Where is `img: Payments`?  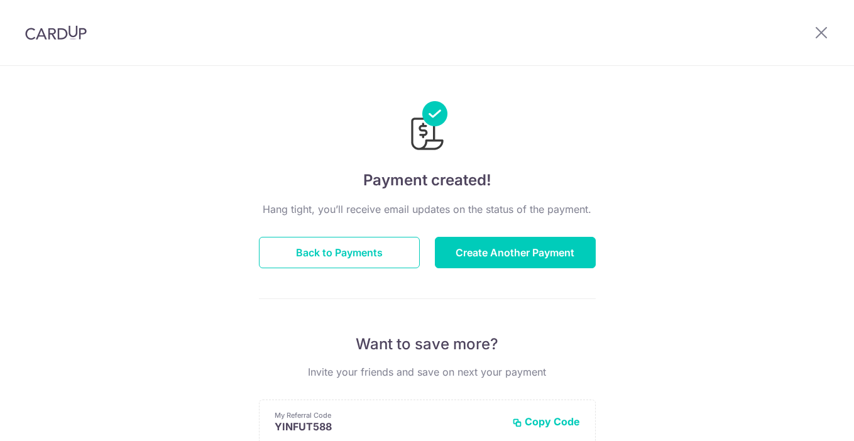 img: Payments is located at coordinates (427, 128).